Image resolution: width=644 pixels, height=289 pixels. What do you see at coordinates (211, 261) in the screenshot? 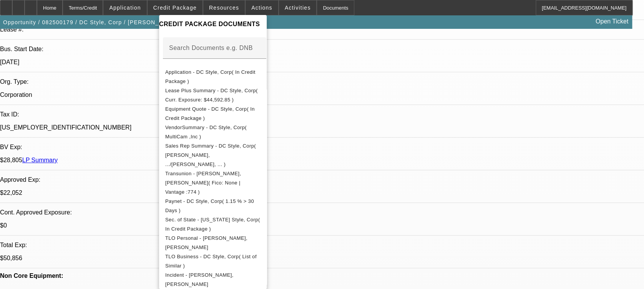
I see `span: TLO Business - DC Style, Corp( List of Similar )` at bounding box center [211, 261].